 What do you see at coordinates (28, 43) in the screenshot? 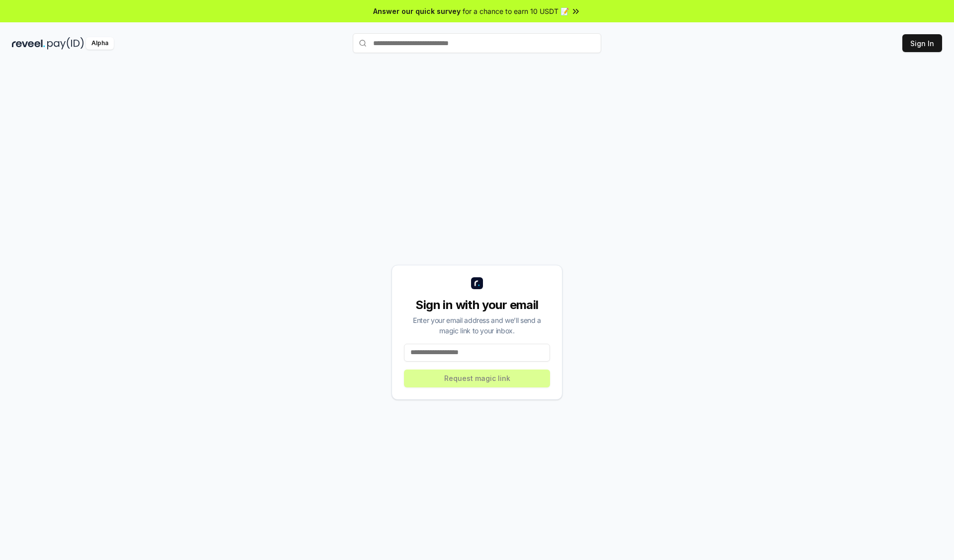
I see `img: reveel_dark` at bounding box center [28, 43].